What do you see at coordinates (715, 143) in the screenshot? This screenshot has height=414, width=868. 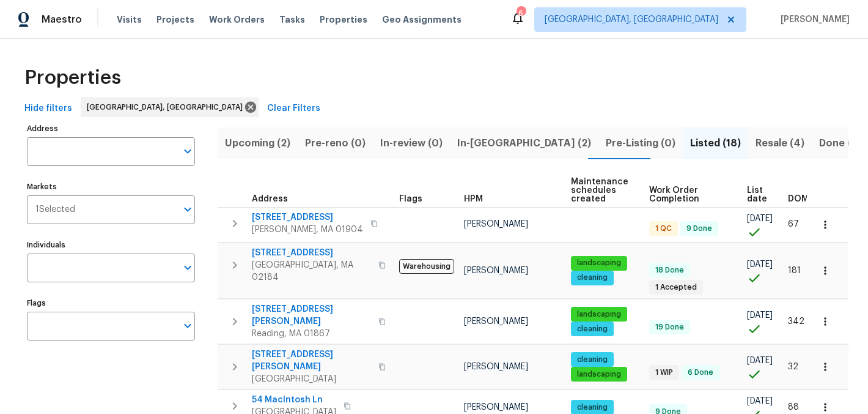 I see `span: Listed (18)` at bounding box center [715, 143].